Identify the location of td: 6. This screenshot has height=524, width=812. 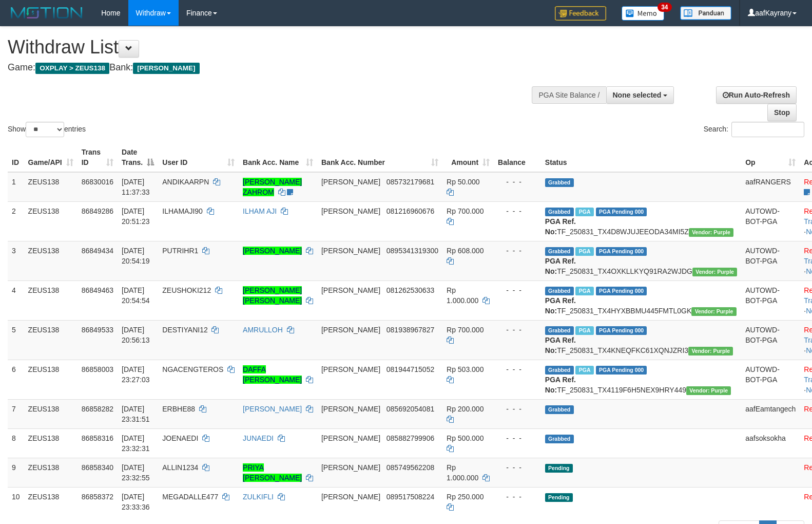
(16, 379).